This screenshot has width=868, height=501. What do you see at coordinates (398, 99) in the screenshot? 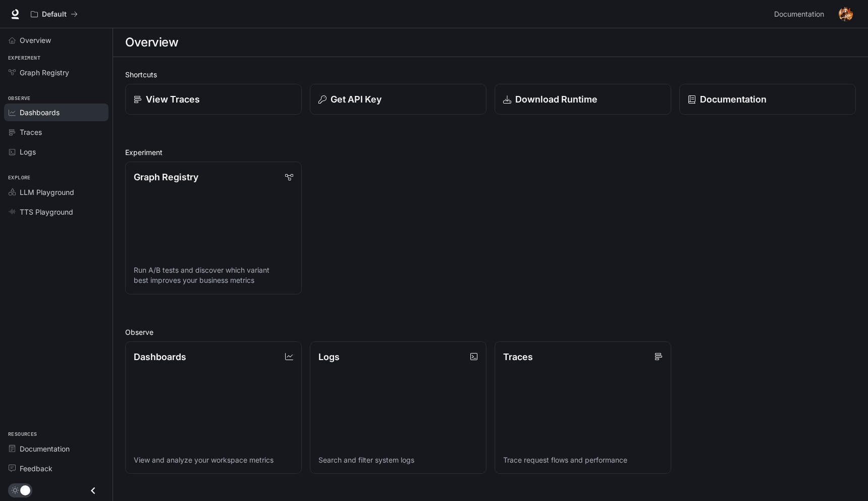
I see `button: Get API Key` at bounding box center [398, 99].